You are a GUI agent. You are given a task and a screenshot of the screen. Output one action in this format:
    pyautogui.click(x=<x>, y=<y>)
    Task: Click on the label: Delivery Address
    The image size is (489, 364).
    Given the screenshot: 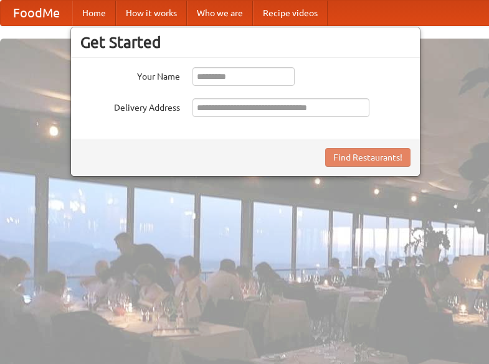 What is the action you would take?
    pyautogui.click(x=130, y=106)
    